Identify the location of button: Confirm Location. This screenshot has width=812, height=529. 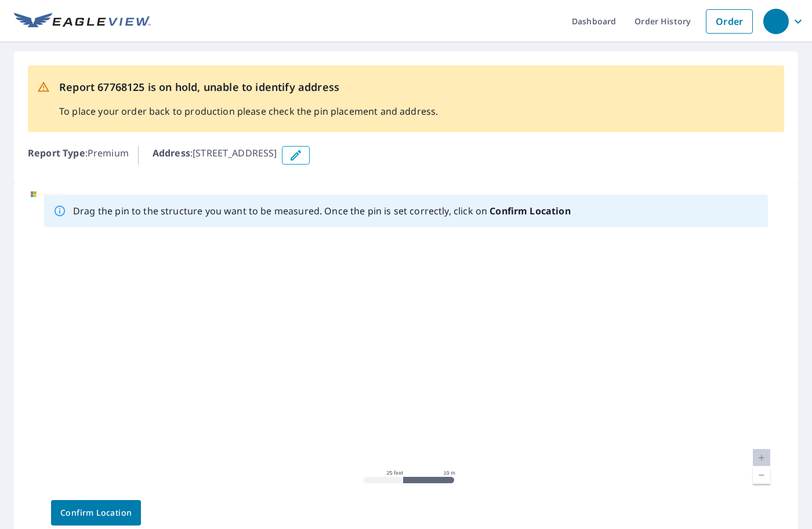
(96, 513).